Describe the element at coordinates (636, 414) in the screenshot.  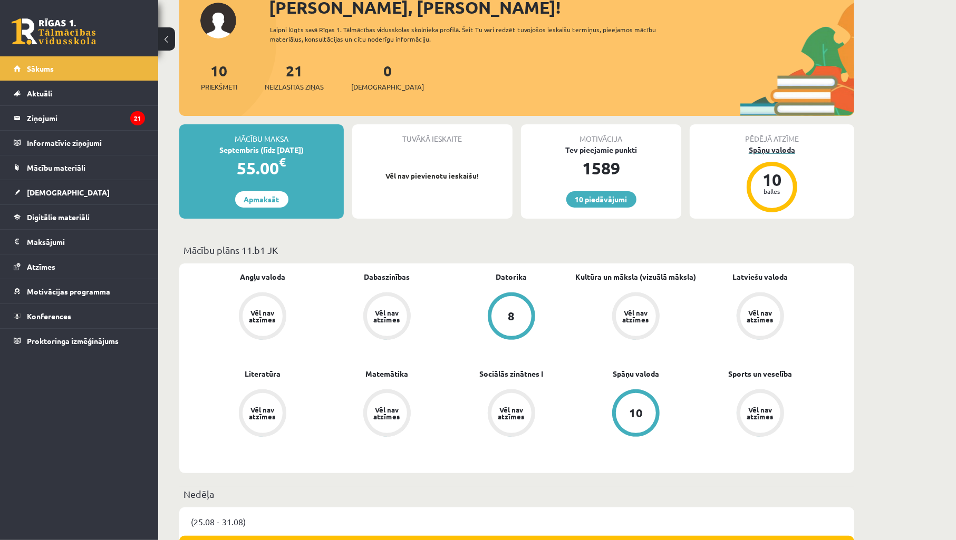
I see `a: 10` at that location.